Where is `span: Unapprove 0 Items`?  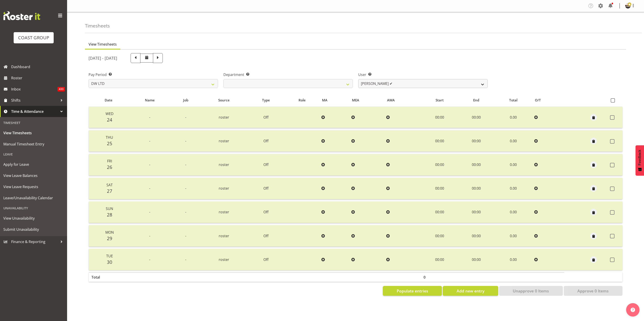
span: Unapprove 0 Items is located at coordinates (531, 291).